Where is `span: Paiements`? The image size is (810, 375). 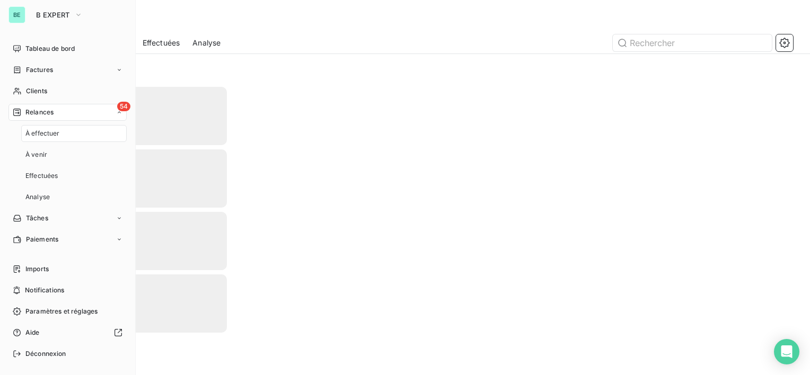
span: Paiements is located at coordinates (42, 240).